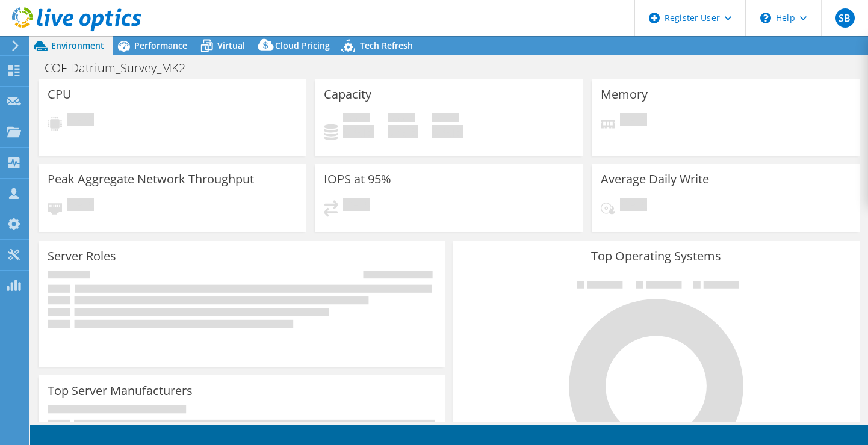  Describe the element at coordinates (401, 119) in the screenshot. I see `span: Free` at that location.